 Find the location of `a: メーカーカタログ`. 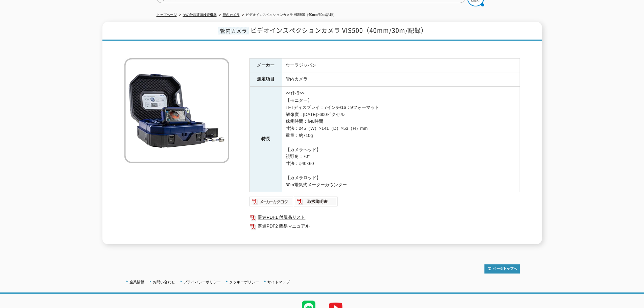

a: メーカーカタログ is located at coordinates (271, 203).